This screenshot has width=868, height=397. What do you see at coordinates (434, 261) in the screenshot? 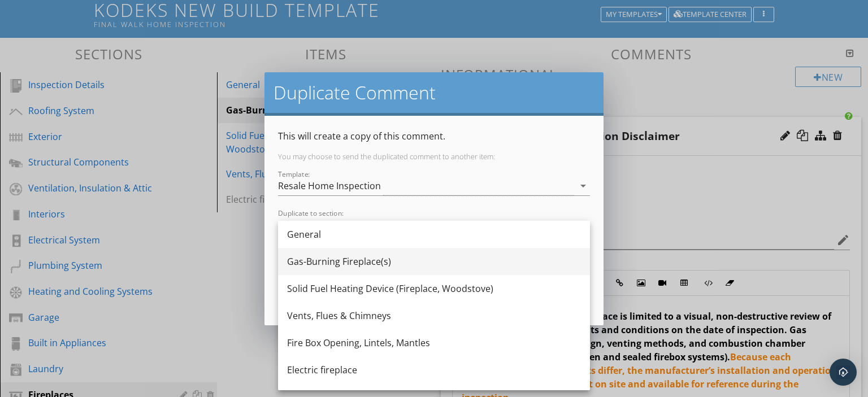
I see `div: Gas-Burning Fireplace(s)` at bounding box center [434, 261].